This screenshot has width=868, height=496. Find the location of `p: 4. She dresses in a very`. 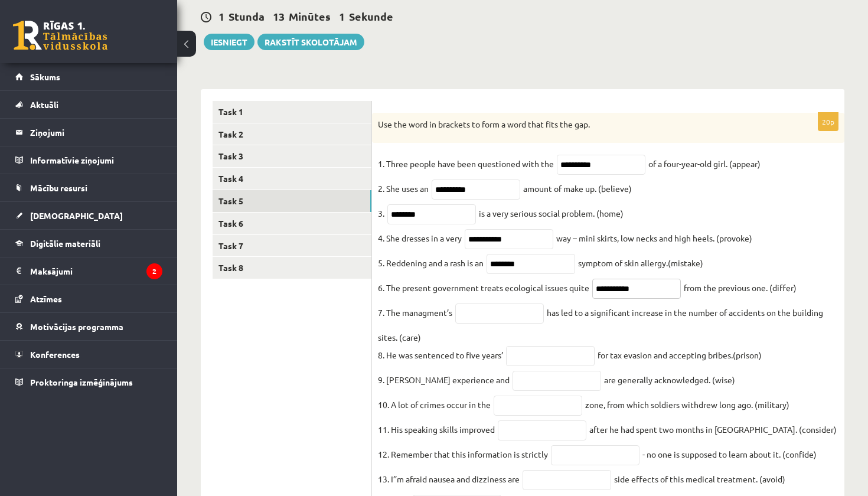

p: 4. She dresses in a very is located at coordinates (420, 238).